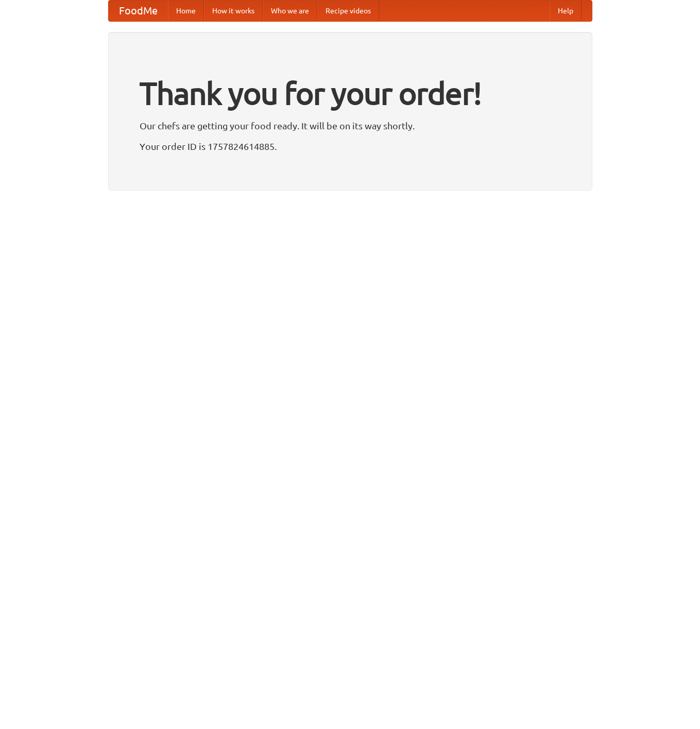  Describe the element at coordinates (234, 11) in the screenshot. I see `a: How it works` at that location.